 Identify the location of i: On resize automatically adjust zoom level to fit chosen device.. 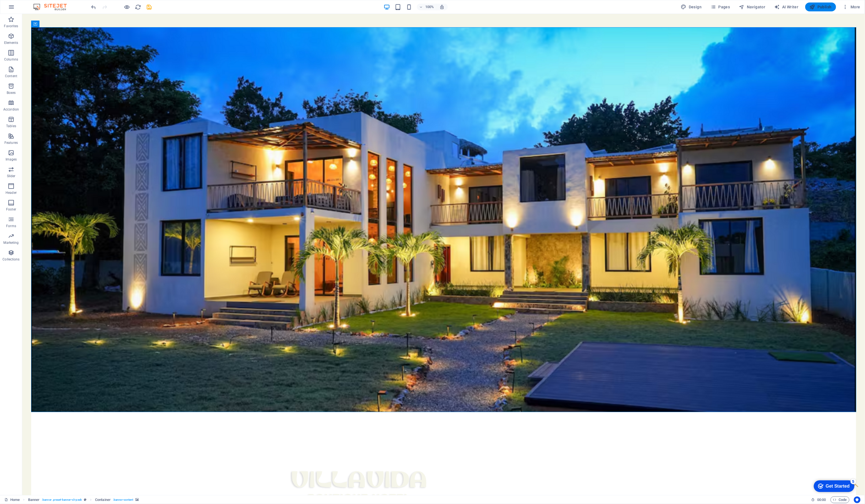
(442, 7).